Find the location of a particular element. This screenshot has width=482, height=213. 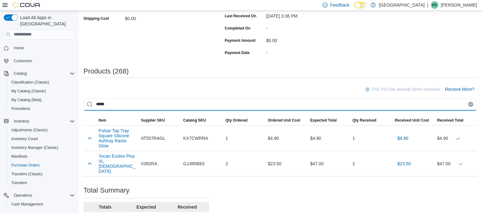

label: Payment Date is located at coordinates (237, 53).